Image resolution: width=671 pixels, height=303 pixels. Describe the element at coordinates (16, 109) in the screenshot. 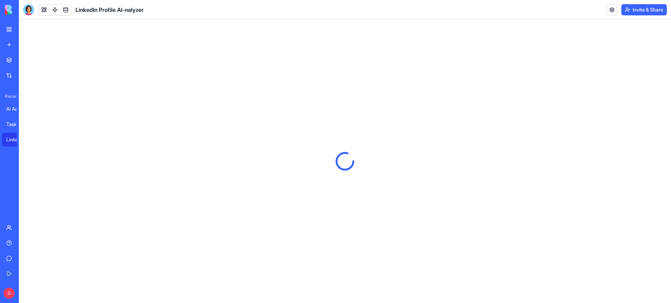

I see `a: AI Ad Generator` at that location.